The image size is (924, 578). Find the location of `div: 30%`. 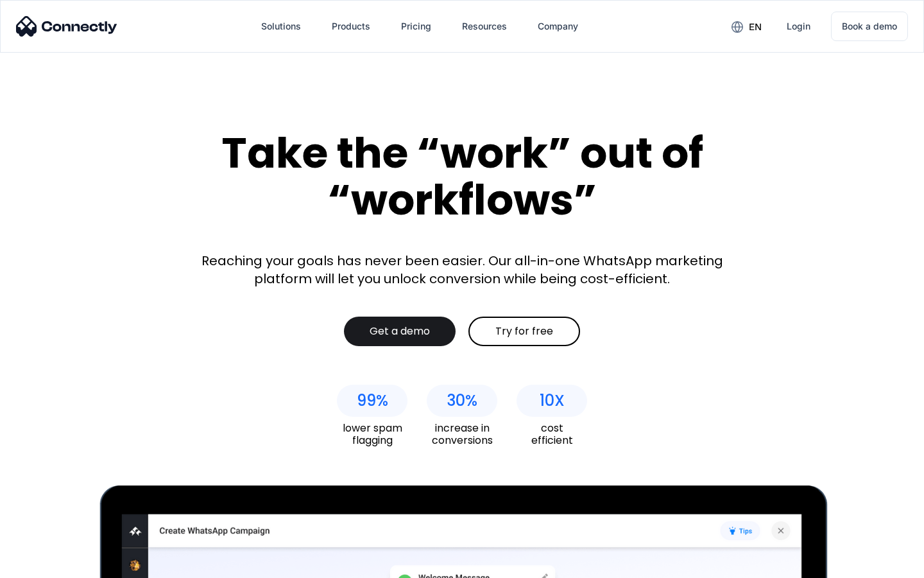

div: 30% is located at coordinates (462, 401).